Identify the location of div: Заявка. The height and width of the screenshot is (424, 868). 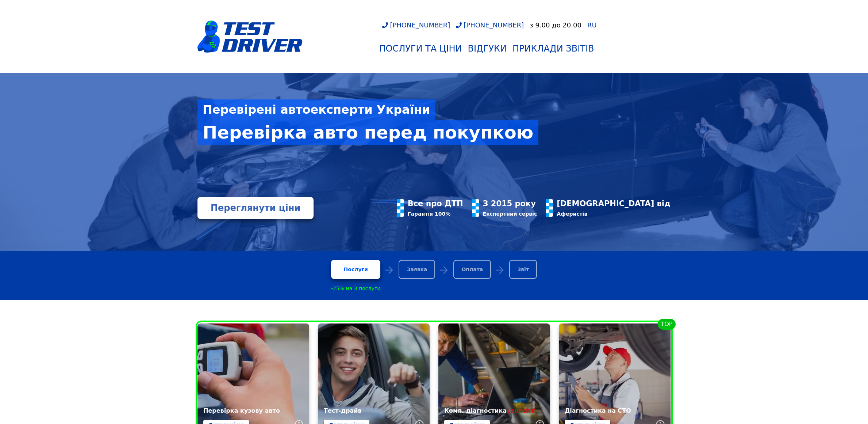
(416, 269).